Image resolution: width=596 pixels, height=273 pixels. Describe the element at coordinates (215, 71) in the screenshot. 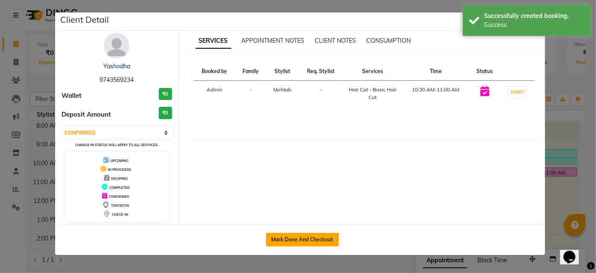

I see `th: Booked by` at that location.